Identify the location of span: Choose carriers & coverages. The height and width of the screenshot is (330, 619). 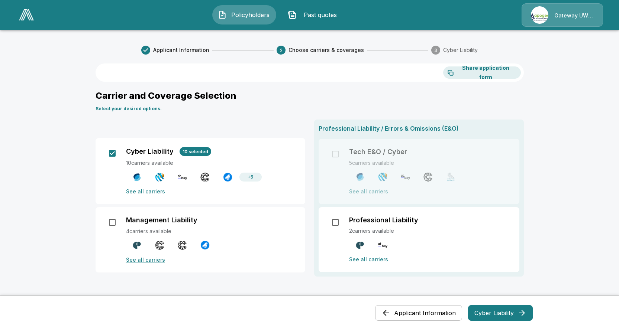
(326, 50).